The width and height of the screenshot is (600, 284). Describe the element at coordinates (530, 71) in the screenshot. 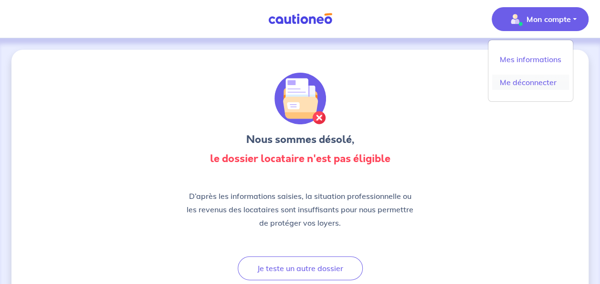

I see `div: illu_account_valid_menu.svgMon compte` at that location.